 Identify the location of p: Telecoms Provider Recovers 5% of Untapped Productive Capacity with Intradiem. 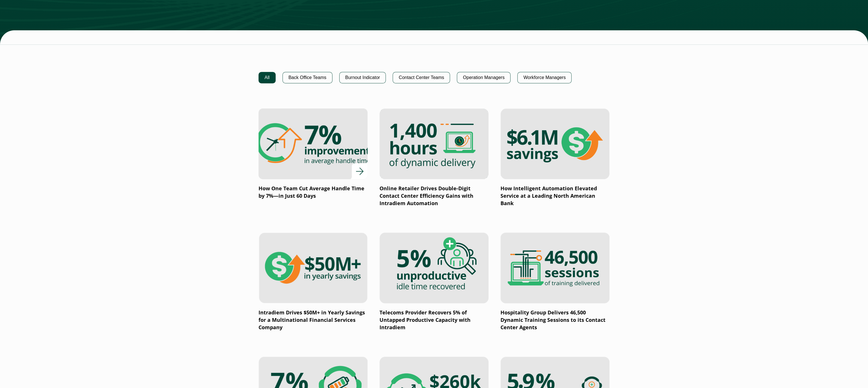
(434, 320).